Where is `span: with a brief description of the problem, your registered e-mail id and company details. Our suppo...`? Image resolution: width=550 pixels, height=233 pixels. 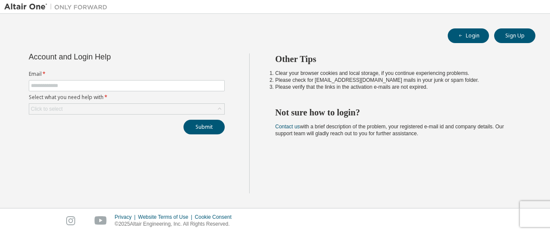 span: with a brief description of the problem, your registered e-mail id and company details. Our suppo... is located at coordinates (390, 130).